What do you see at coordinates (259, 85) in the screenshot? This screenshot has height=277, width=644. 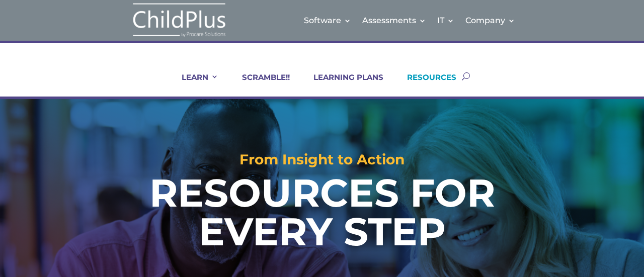 I see `a: SCRAMBLE!!` at bounding box center [259, 85].